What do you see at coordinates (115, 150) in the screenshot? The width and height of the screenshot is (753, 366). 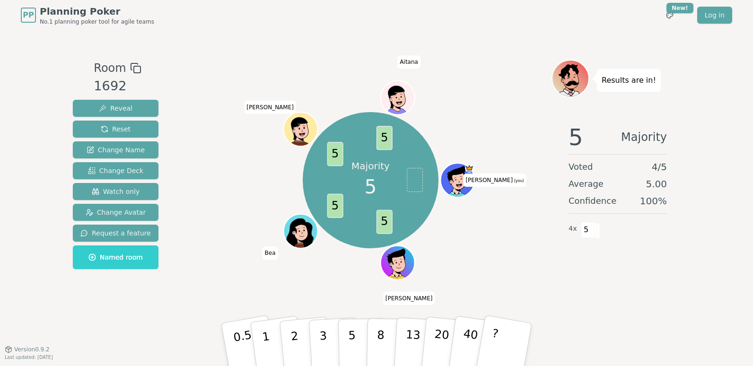 I see `span: Change Name` at bounding box center [115, 150].